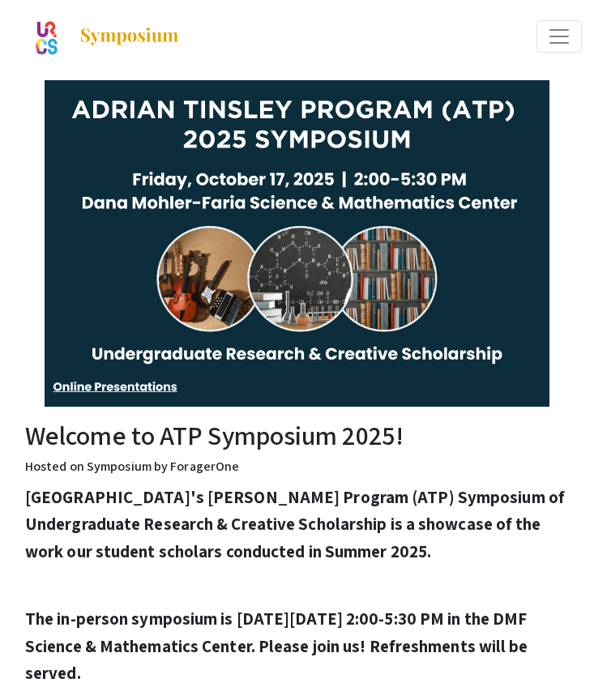 This screenshot has height=700, width=594. What do you see at coordinates (297, 435) in the screenshot?
I see `h2: Welcome to ATP Symposium 2025!` at bounding box center [297, 435].